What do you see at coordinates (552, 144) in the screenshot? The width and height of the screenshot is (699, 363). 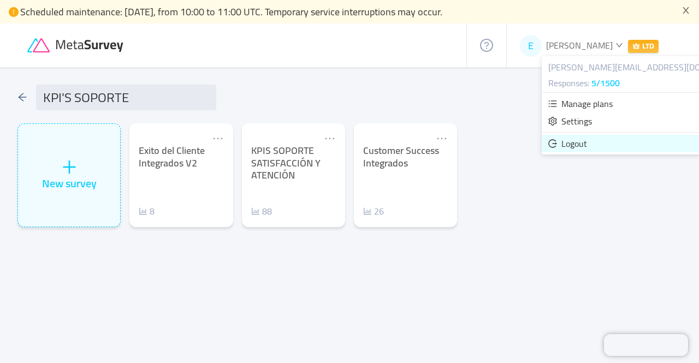 I see `i: icon: logout` at bounding box center [552, 144].